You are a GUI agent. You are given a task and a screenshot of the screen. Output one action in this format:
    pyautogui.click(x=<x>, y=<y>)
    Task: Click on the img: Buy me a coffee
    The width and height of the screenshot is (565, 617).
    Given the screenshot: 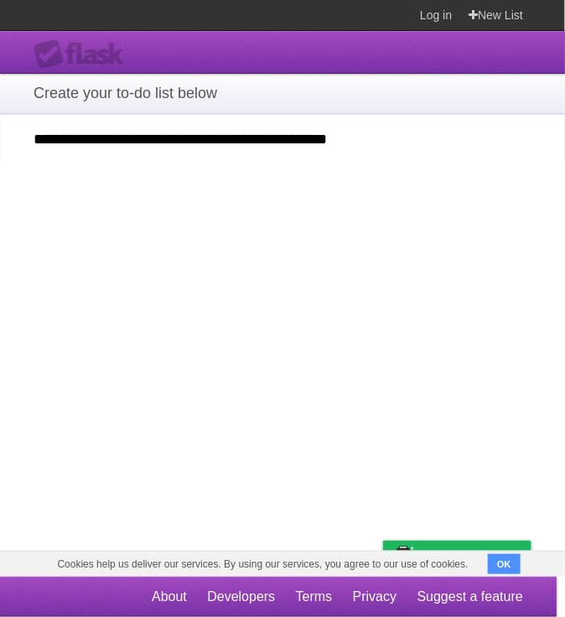 What is the action you would take?
    pyautogui.click(x=402, y=556)
    